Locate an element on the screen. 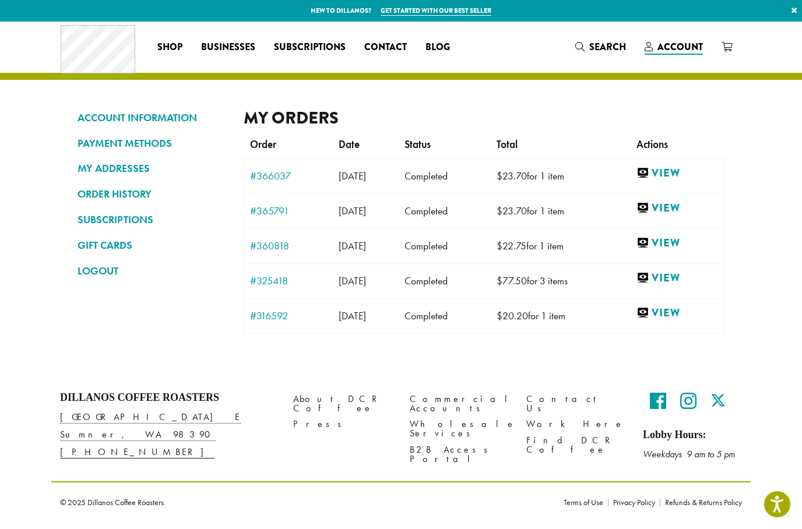 The width and height of the screenshot is (802, 529). span: Businesses is located at coordinates (228, 47).